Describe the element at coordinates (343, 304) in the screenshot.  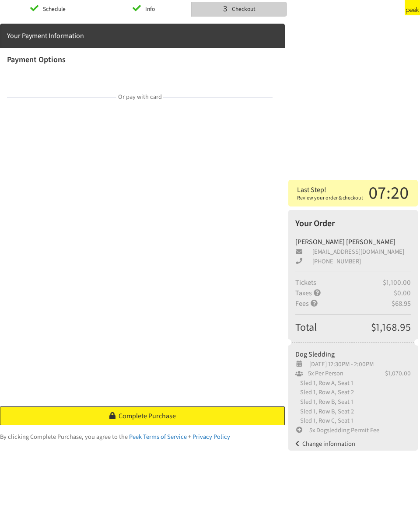
I see `div: Fees` at that location.